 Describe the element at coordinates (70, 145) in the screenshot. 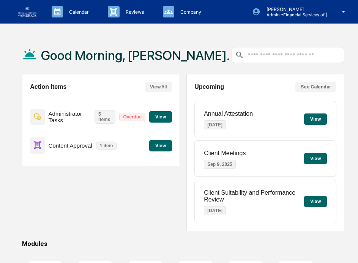

I see `p: Content Approval` at that location.